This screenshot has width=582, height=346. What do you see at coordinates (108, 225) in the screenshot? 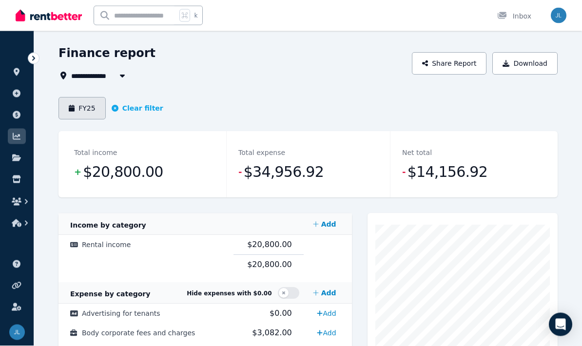
I see `span: Income by category` at bounding box center [108, 225].